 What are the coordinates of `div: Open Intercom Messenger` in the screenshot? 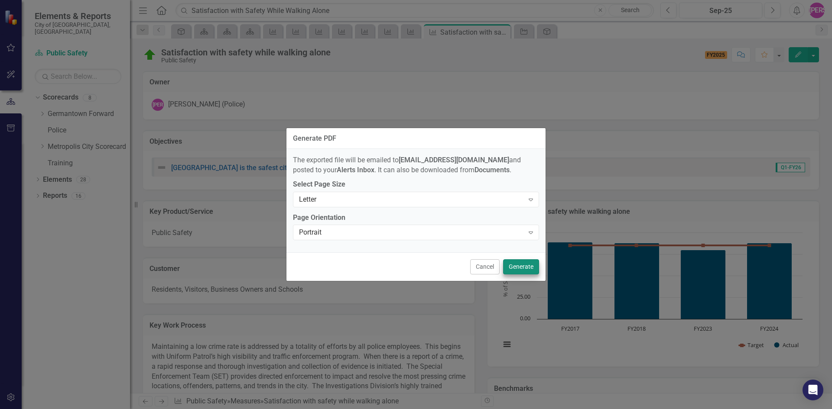 It's located at (813, 390).